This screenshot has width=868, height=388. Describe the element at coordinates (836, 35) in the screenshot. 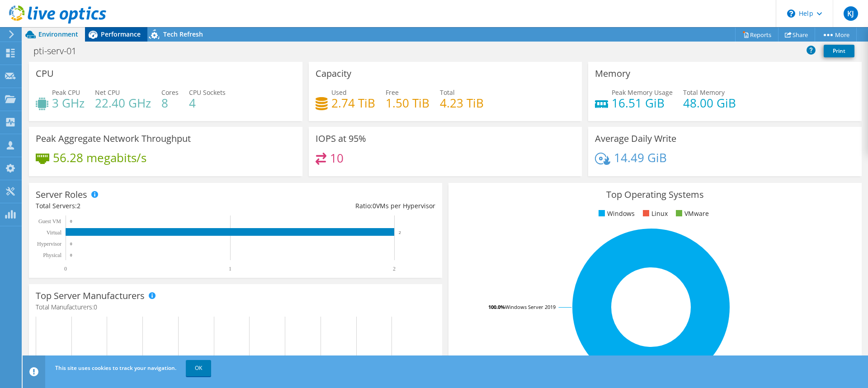

I see `a: More` at that location.